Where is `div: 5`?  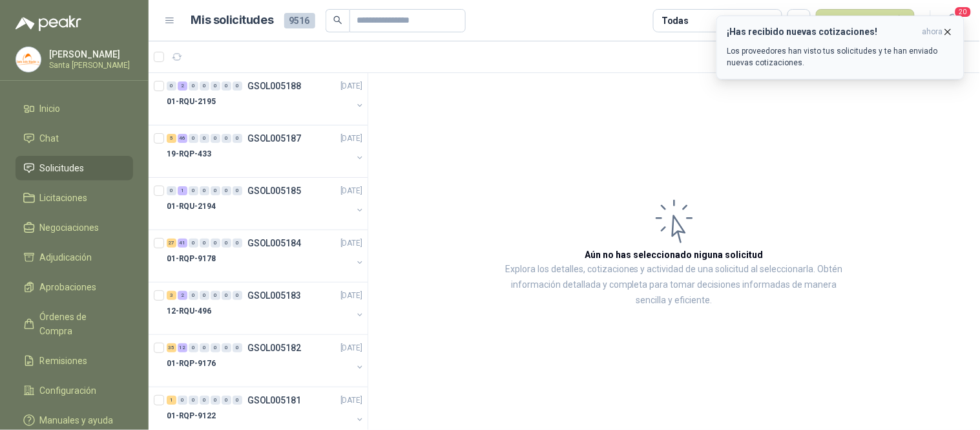 div: 5 is located at coordinates (171, 138).